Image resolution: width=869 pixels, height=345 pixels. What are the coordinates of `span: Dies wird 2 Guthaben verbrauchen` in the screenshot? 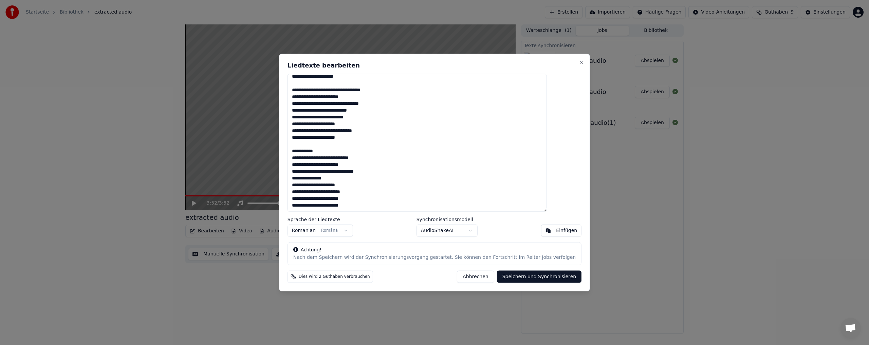 It's located at (334, 277).